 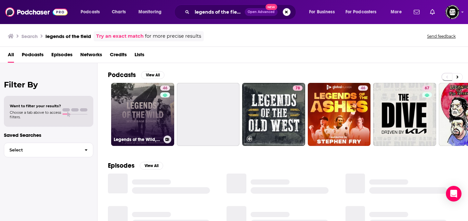 What do you see at coordinates (321, 12) in the screenshot?
I see `span: For Business` at bounding box center [321, 12].